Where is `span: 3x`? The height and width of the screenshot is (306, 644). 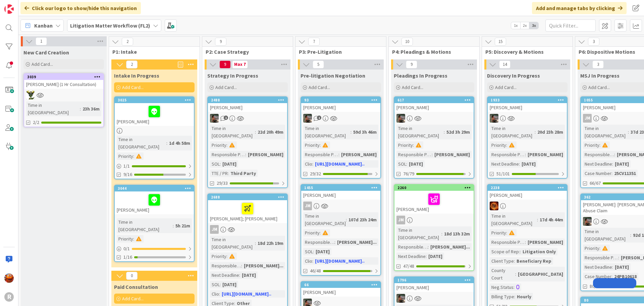 span: 3x is located at coordinates (533, 25).